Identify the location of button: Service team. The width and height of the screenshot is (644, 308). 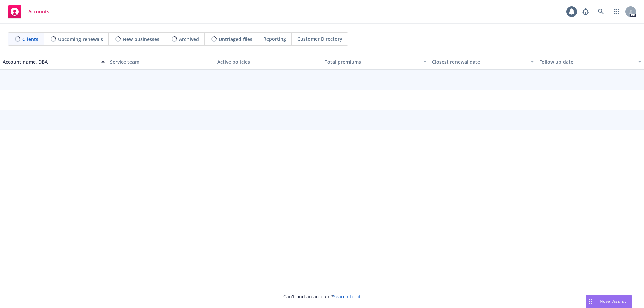
(161, 62).